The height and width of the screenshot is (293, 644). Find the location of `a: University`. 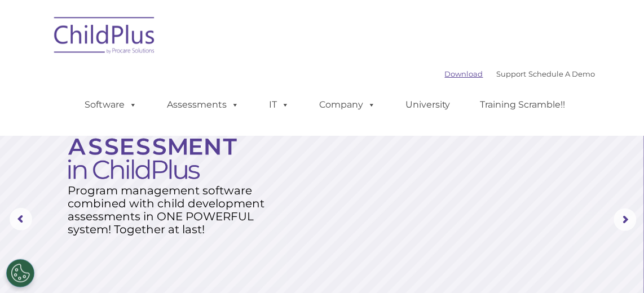

a: University is located at coordinates (428, 105).